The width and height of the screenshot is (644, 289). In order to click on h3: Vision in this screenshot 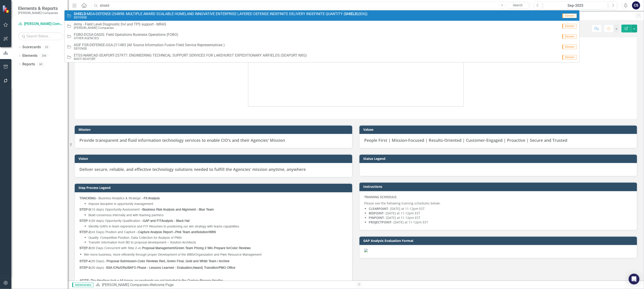, I will do `click(214, 158)`.